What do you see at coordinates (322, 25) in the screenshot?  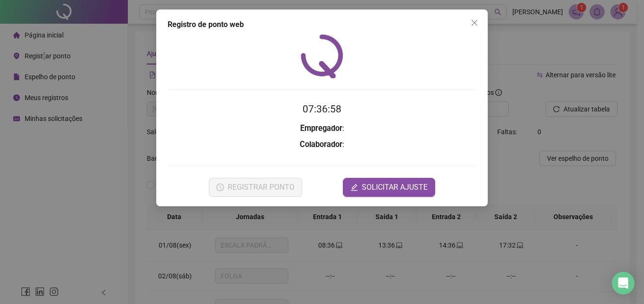 I see `div: Registro de ponto web` at bounding box center [322, 25].